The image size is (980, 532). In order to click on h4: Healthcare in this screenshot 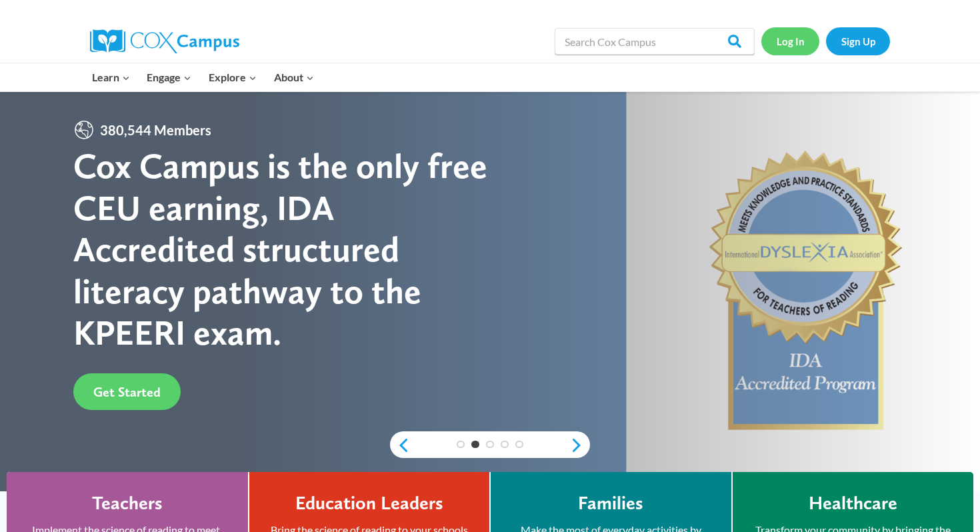, I will do `click(852, 504)`.